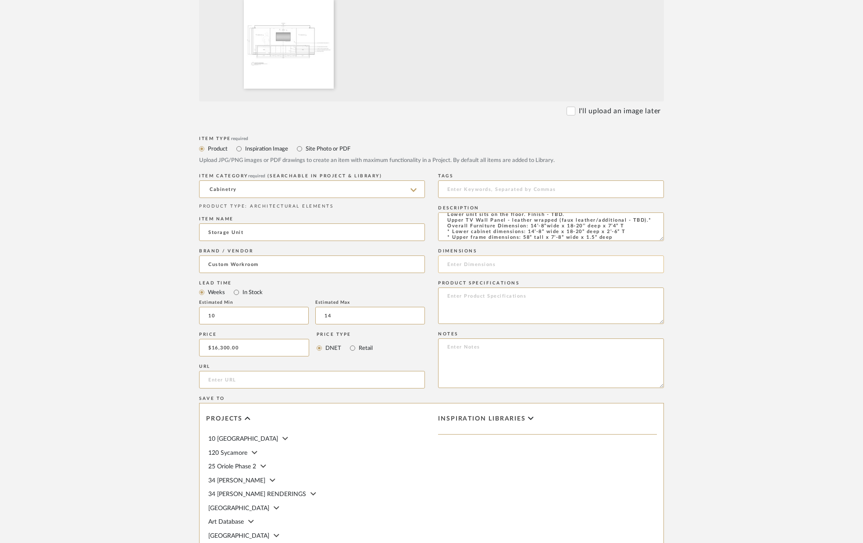  What do you see at coordinates (254, 347) in the screenshot?
I see `input: Enter DNET Price` at bounding box center [254, 347].